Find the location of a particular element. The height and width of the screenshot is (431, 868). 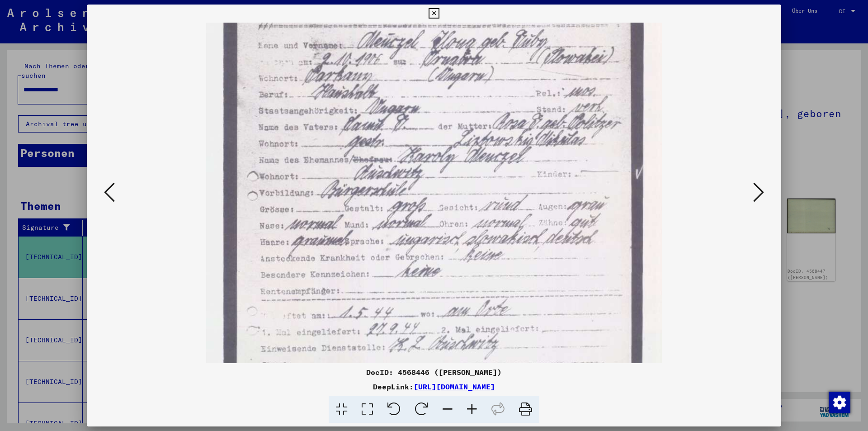

img: Zustimmung ändern is located at coordinates (840, 403).